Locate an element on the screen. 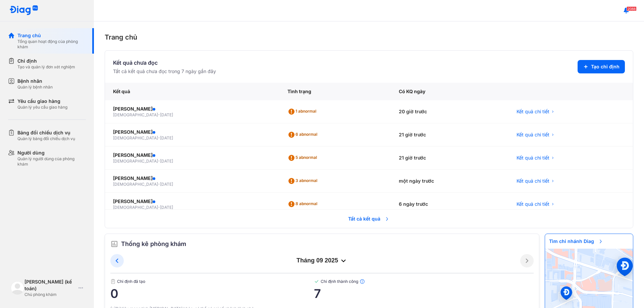 Image resolution: width=644 pixels, height=308 pixels. div: 1 abnormal is located at coordinates (303, 112).